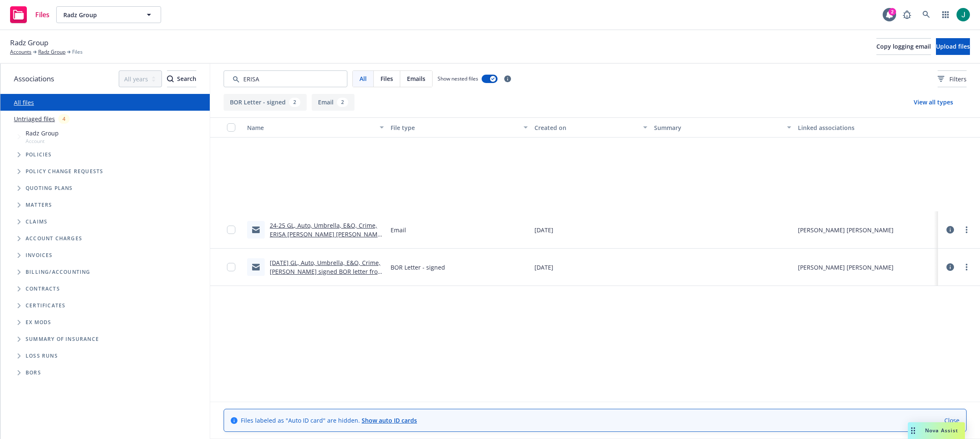  I want to click on span: Summary of insurance, so click(62, 339).